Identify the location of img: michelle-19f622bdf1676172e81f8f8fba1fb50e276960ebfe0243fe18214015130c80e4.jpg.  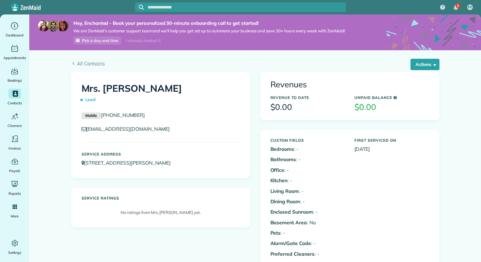
(63, 26).